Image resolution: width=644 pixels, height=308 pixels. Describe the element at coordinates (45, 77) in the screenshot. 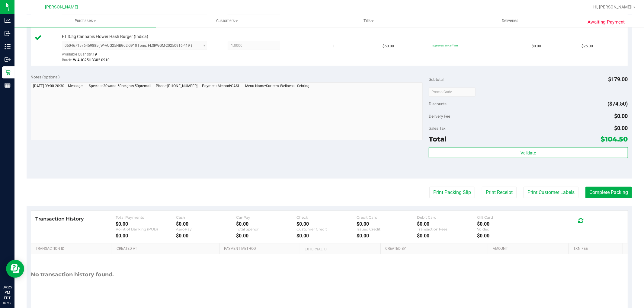

I see `span: Notes (optional)` at that location.